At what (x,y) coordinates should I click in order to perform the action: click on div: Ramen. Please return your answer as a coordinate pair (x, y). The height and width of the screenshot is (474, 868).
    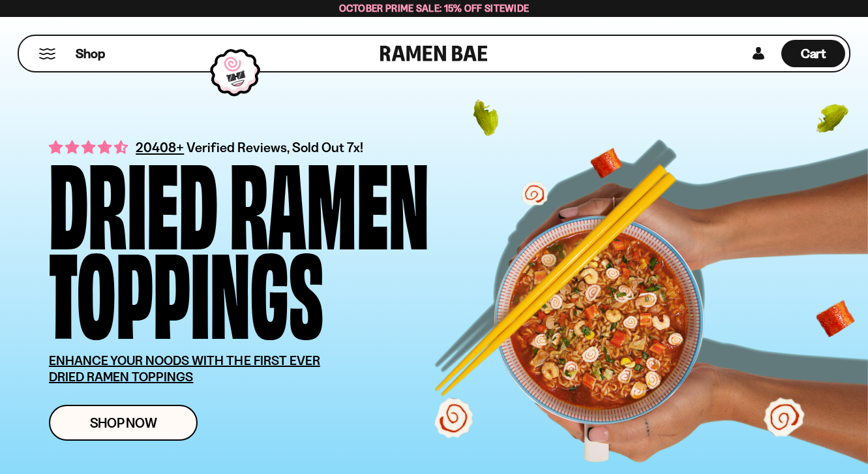
    Looking at the image, I should click on (329, 198).